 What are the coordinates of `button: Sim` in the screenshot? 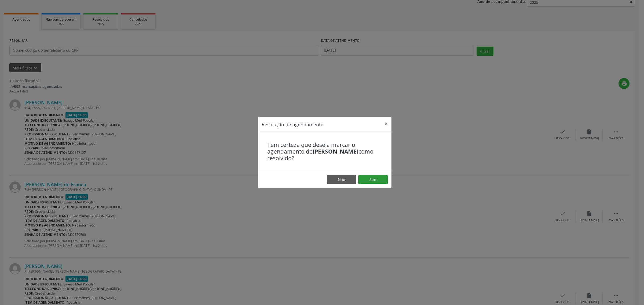 It's located at (373, 179).